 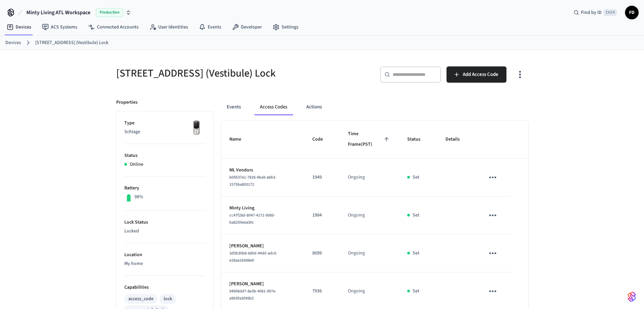 What do you see at coordinates (477, 74) in the screenshot?
I see `button: Add Access Code` at bounding box center [477, 74].